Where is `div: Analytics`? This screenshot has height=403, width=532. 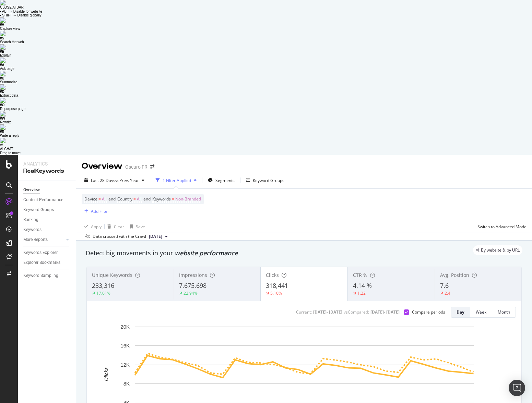
div: Analytics is located at coordinates (47, 164).